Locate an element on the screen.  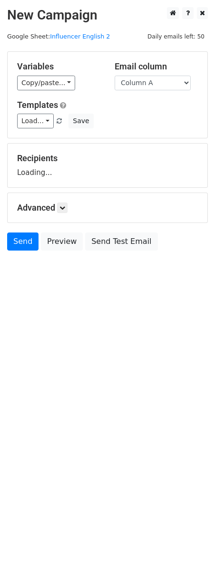
small: Google Sheet: is located at coordinates (58, 36).